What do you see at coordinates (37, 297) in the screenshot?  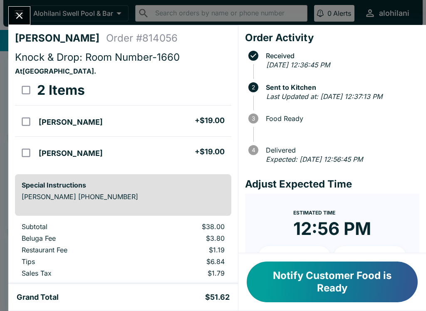 I see `h5: Grand Total` at bounding box center [37, 297].